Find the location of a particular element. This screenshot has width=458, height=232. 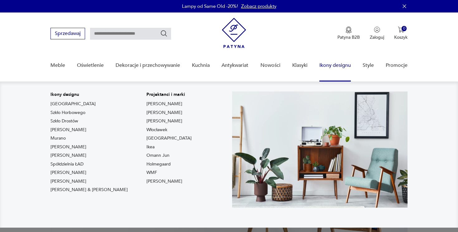

p: Lampy od Same Old -20%! is located at coordinates (210, 6).